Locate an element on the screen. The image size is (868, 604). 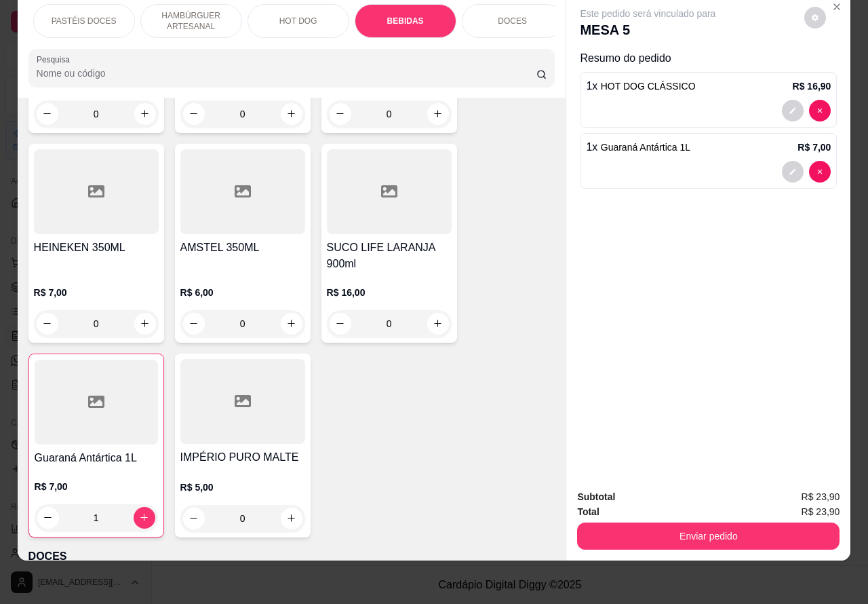
p: HAMBÚRGUER ARTESANAL is located at coordinates (191, 21).